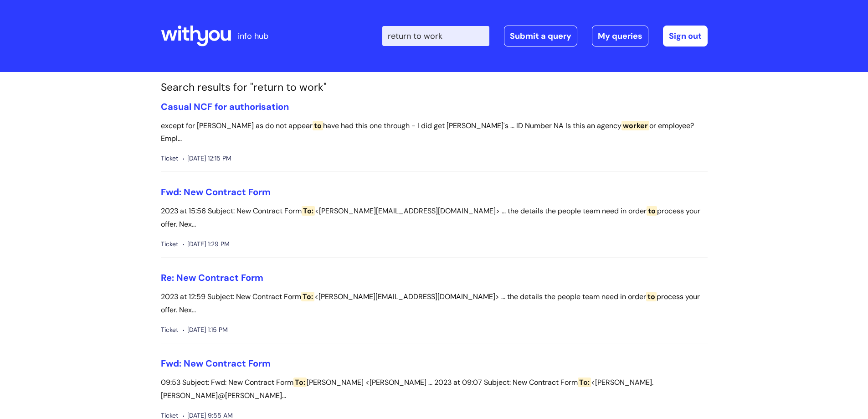  What do you see at coordinates (685, 36) in the screenshot?
I see `a: Sign out` at bounding box center [685, 36].